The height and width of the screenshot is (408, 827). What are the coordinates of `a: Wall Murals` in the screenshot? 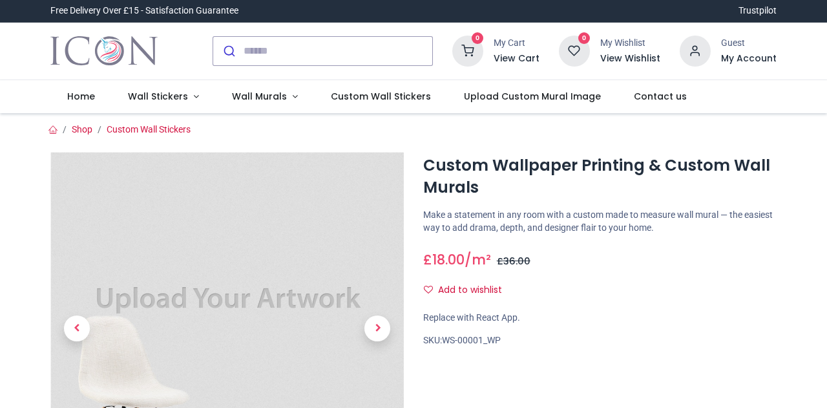 It's located at (264, 97).